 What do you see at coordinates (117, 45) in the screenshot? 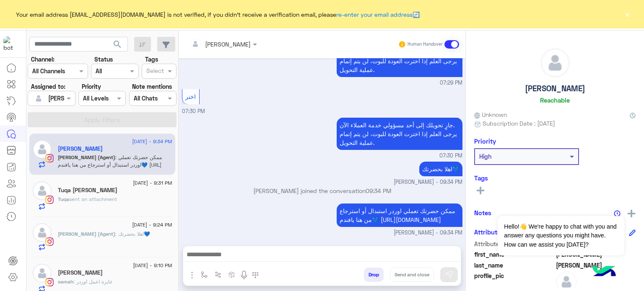
I see `span: search` at bounding box center [117, 45].